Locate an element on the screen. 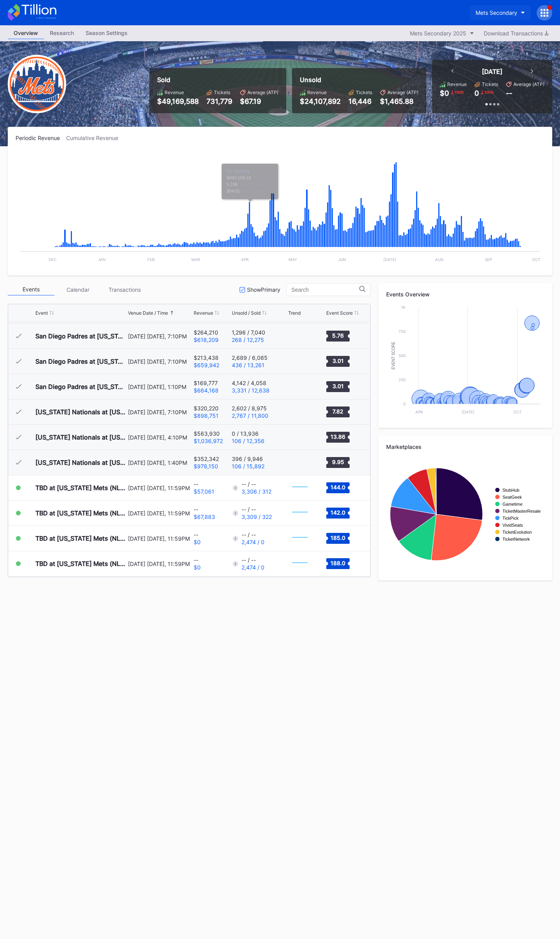 This screenshot has width=560, height=939. text: Aug is located at coordinates (439, 259).